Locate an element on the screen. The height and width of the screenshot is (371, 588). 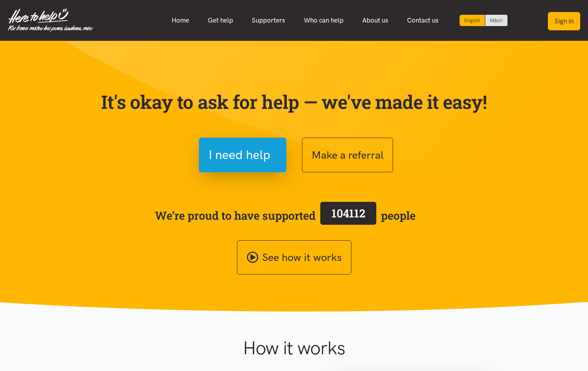
a: Home is located at coordinates (180, 21).